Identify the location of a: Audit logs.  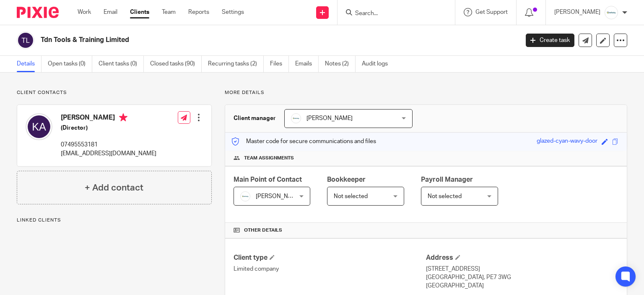
(378, 64).